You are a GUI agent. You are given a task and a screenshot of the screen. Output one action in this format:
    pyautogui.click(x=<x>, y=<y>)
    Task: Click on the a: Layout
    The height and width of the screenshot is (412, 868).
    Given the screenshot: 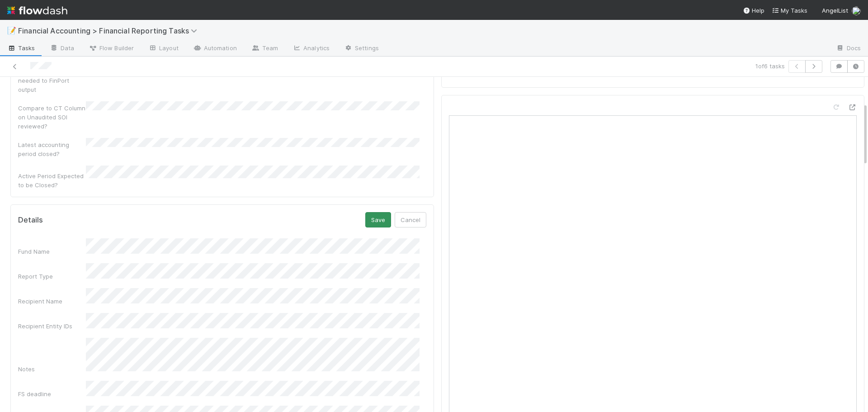 What is the action you would take?
    pyautogui.click(x=163, y=49)
    